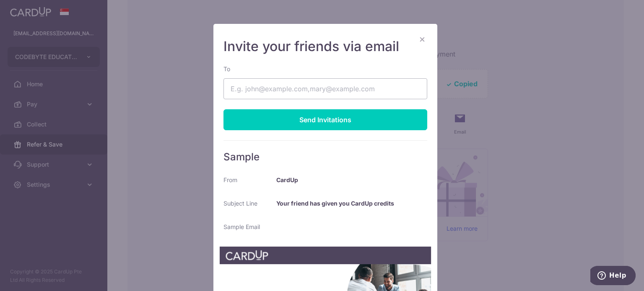 This screenshot has width=644, height=291. I want to click on label: Sample Email, so click(241, 227).